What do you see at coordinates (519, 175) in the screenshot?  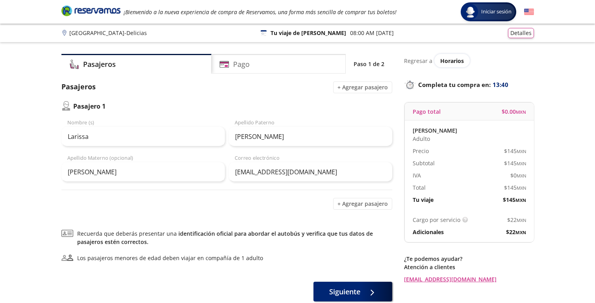 I see `span: $ 0` at bounding box center [519, 175].